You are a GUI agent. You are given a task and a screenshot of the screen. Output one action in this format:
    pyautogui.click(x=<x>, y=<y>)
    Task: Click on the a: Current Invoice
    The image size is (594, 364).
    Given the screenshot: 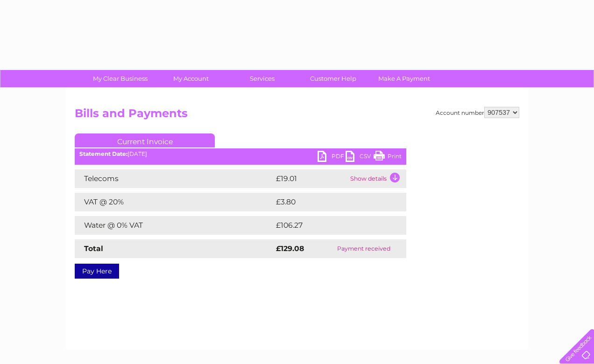 What is the action you would take?
    pyautogui.click(x=145, y=141)
    